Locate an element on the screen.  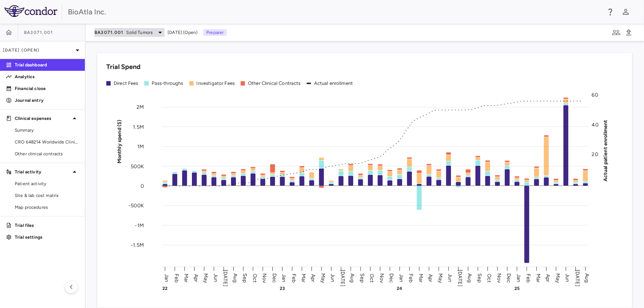
img: logo-full-SnFGN8VE.png is located at coordinates (30, 11).